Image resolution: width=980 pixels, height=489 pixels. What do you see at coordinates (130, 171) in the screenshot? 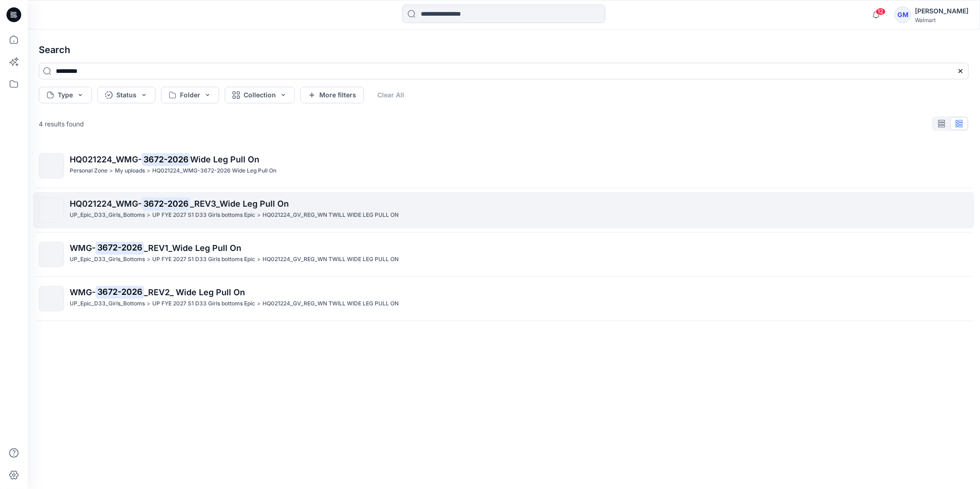
I see `p: My uploads` at bounding box center [130, 171].